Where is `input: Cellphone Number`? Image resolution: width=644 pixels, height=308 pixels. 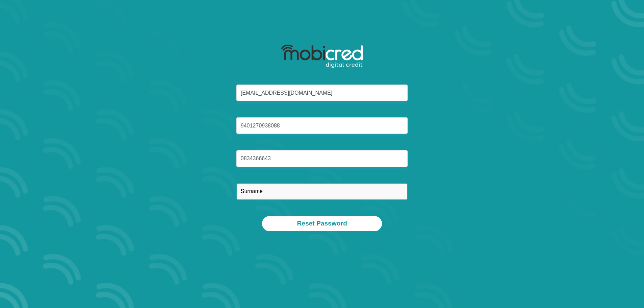 input: Cellphone Number is located at coordinates (322, 159).